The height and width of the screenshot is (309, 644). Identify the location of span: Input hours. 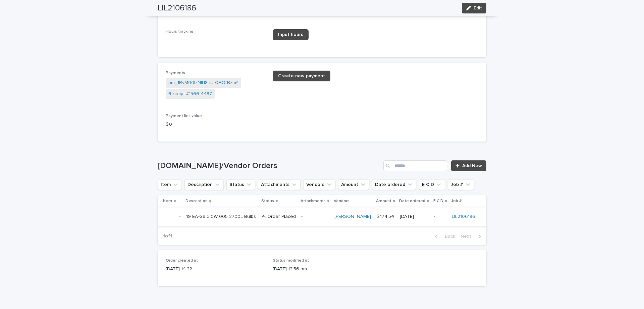
(290, 35).